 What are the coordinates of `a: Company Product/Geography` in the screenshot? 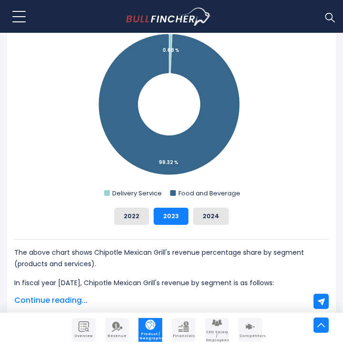 It's located at (150, 330).